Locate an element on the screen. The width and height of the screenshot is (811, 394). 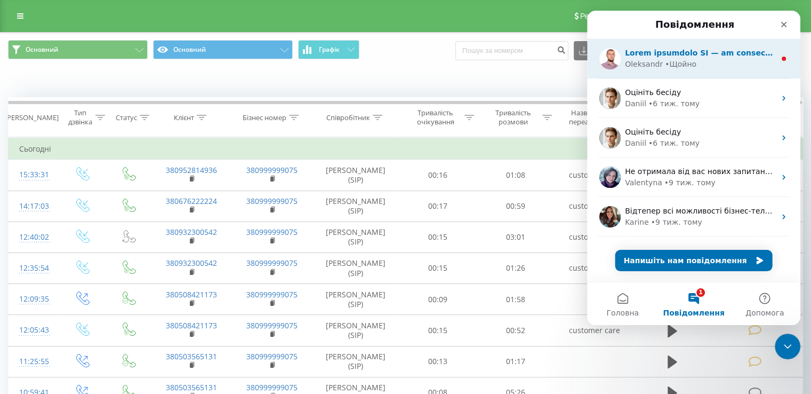
td: 01:17 is located at coordinates (515, 361).